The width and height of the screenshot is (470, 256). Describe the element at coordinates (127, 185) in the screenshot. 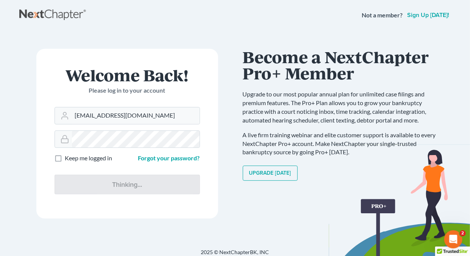

I see `input: Thinking...` at that location.